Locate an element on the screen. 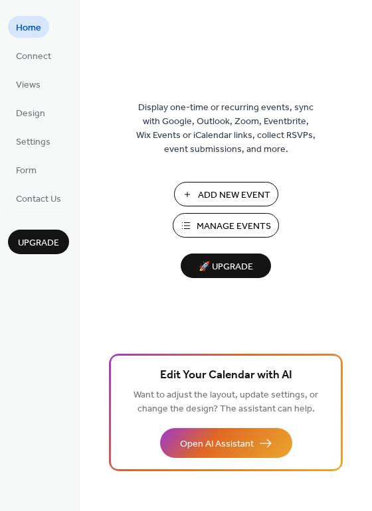  button: 🚀 Upgrade is located at coordinates (226, 265).